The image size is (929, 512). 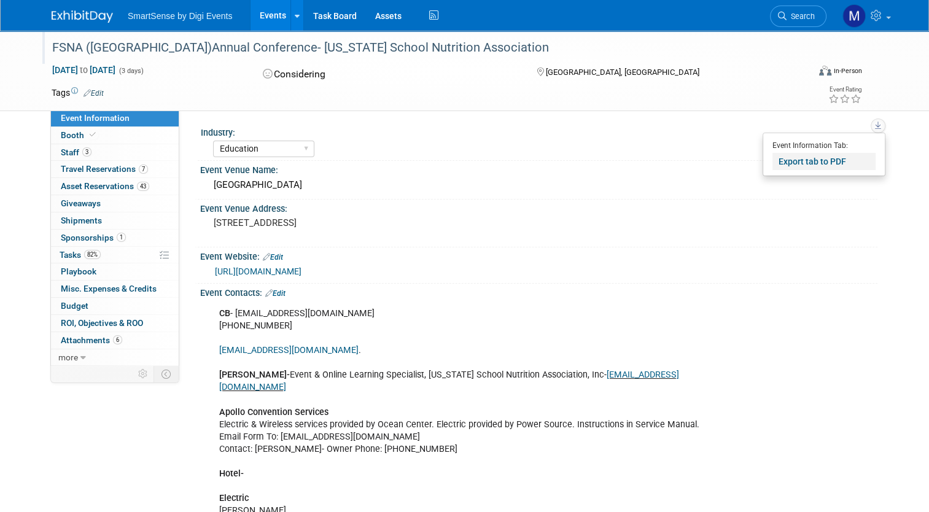 What do you see at coordinates (826, 71) in the screenshot?
I see `img: Format-Inperson.png` at bounding box center [826, 71].